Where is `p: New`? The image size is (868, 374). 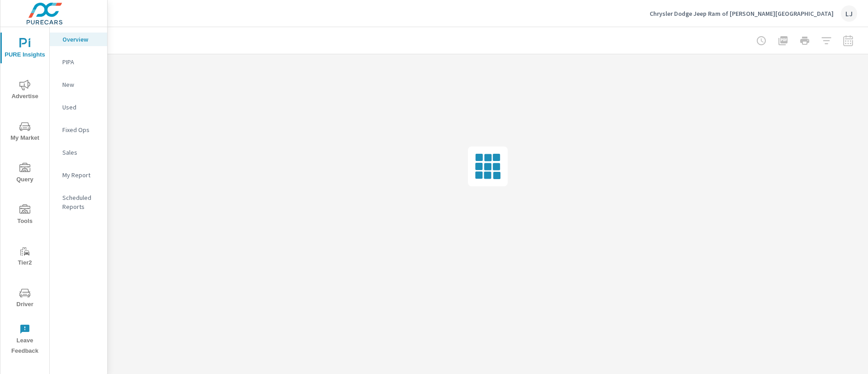 p: New is located at coordinates (81, 85).